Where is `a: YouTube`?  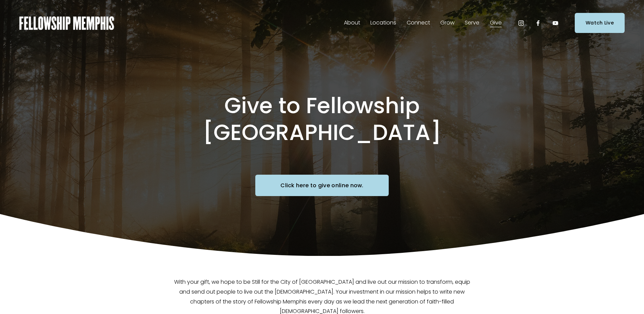
a: YouTube is located at coordinates (555, 23).